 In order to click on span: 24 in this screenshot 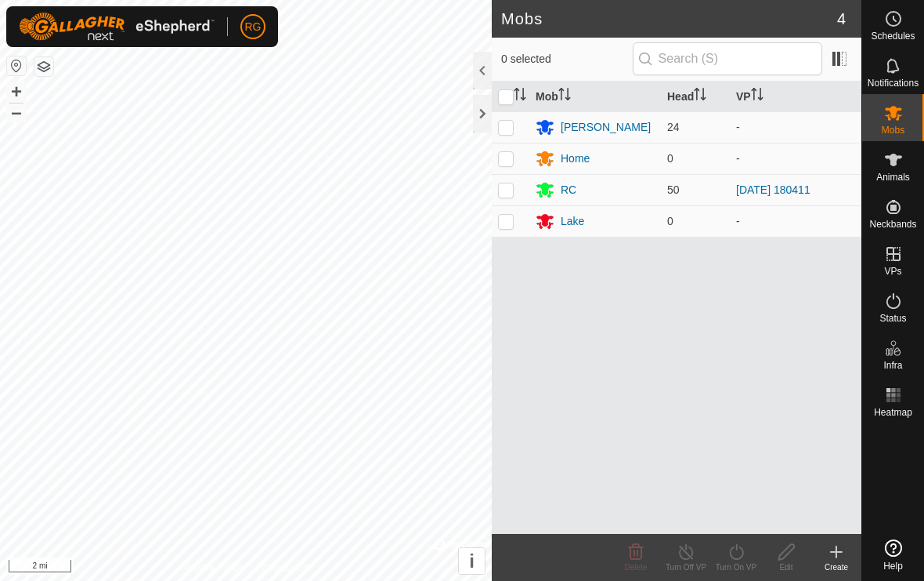, I will do `click(673, 127)`.